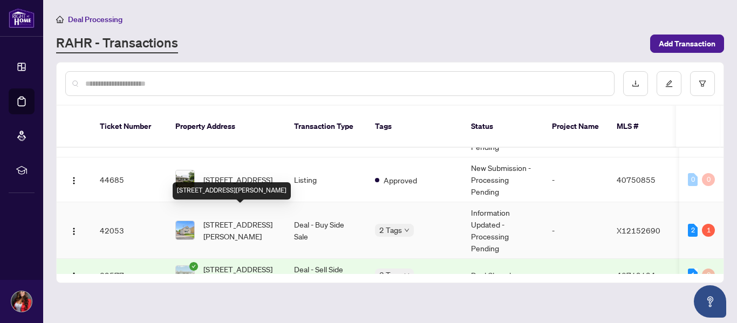 The width and height of the screenshot is (737, 323). What do you see at coordinates (669, 84) in the screenshot?
I see `span: edit` at bounding box center [669, 84].